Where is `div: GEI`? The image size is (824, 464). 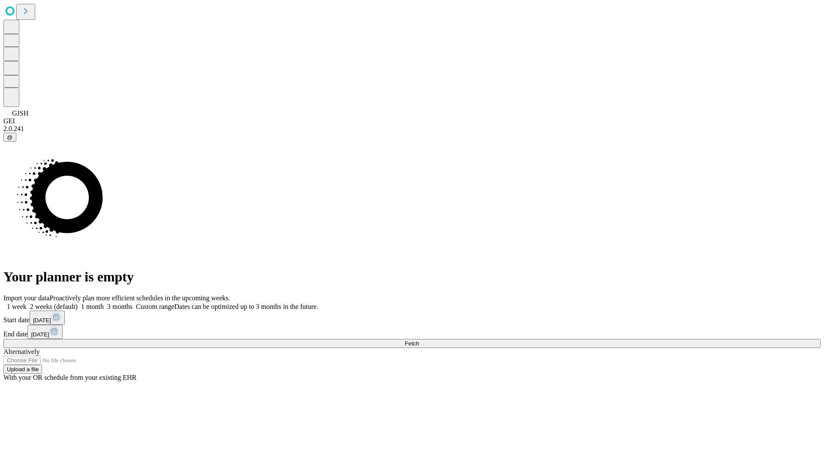 div: GEI is located at coordinates (412, 121).